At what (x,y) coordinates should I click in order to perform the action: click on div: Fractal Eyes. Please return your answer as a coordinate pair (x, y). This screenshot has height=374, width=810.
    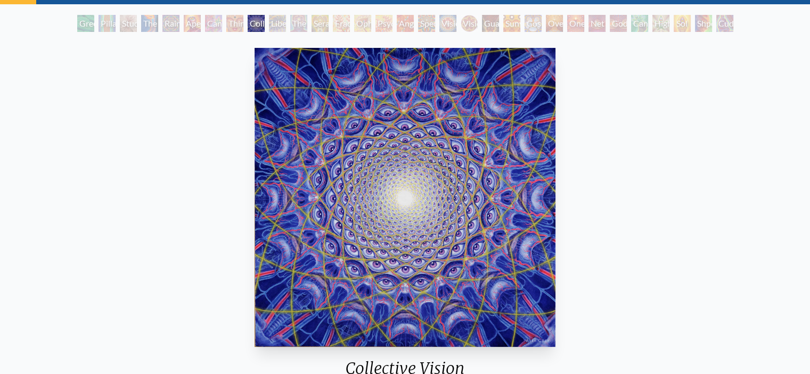
    Looking at the image, I should click on (341, 23).